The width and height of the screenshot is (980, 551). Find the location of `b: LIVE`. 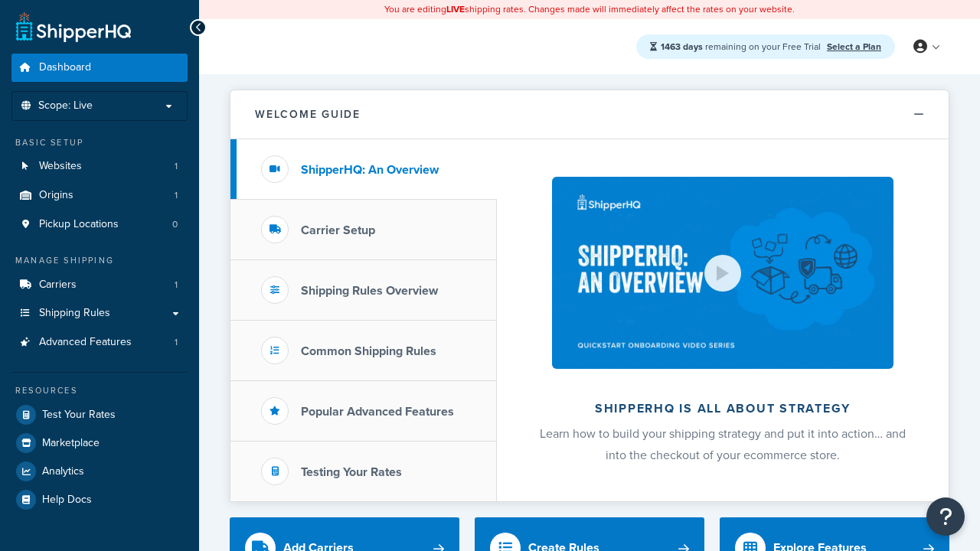

b: LIVE is located at coordinates (456, 9).